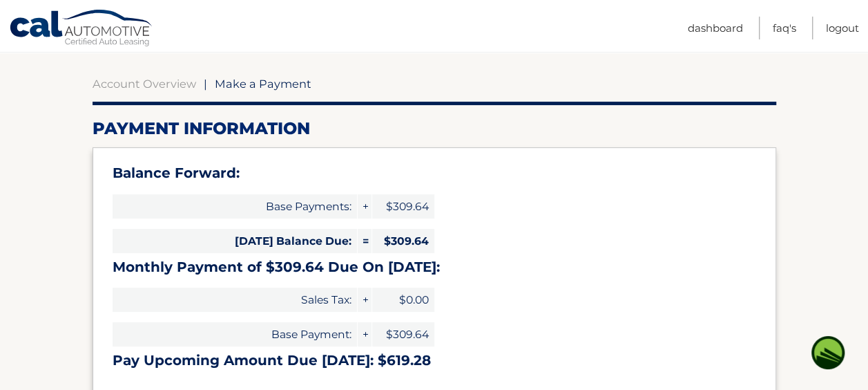  Describe the element at coordinates (82, 29) in the screenshot. I see `a: Cal Automotive` at that location.